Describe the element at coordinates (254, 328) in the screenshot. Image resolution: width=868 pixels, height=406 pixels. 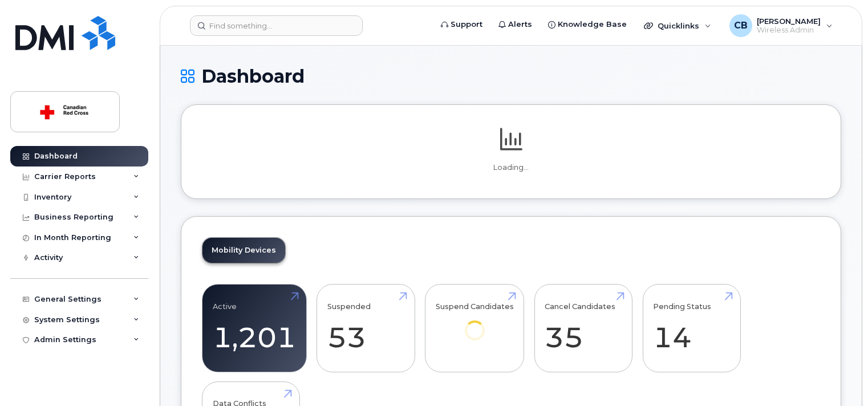
I see `a: Active 1,201` at that location.